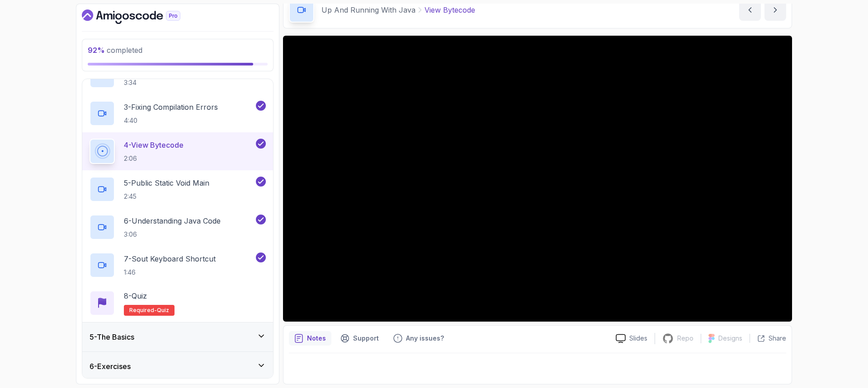 Image resolution: width=868 pixels, height=388 pixels. I want to click on button: 8-QuizRequired-quiz, so click(178, 303).